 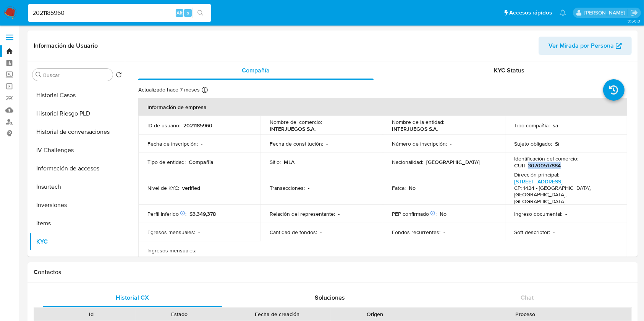 What do you see at coordinates (414, 214) in the screenshot?
I see `p: PEP confirmado :` at bounding box center [414, 214].